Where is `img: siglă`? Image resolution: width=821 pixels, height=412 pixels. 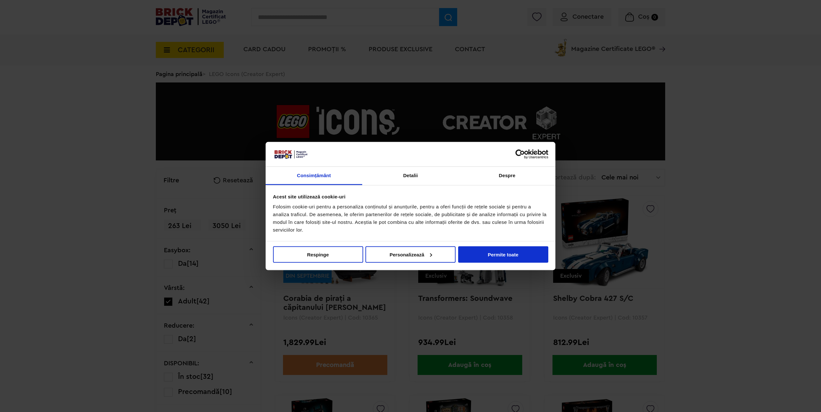 img: siglă is located at coordinates (291, 154).